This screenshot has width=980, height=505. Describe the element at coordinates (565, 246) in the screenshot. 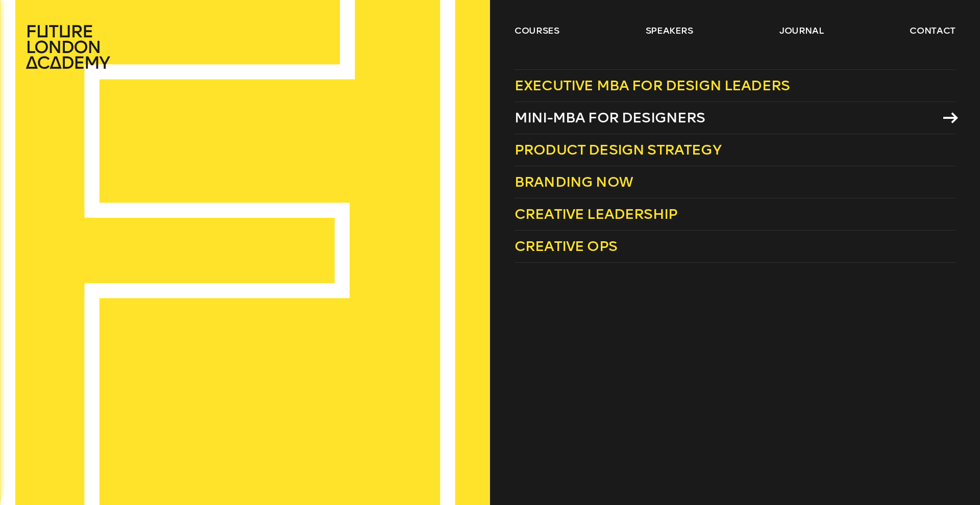

I see `span: Creative Ops` at that location.